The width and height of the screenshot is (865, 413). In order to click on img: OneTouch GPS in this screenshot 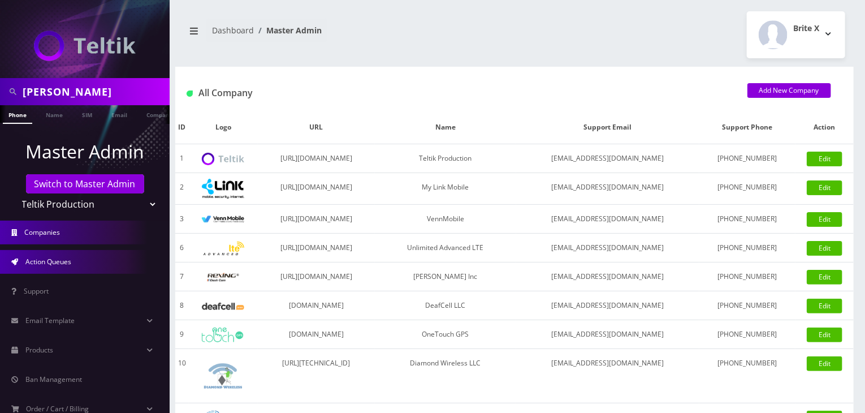, I will do `click(223, 335)`.